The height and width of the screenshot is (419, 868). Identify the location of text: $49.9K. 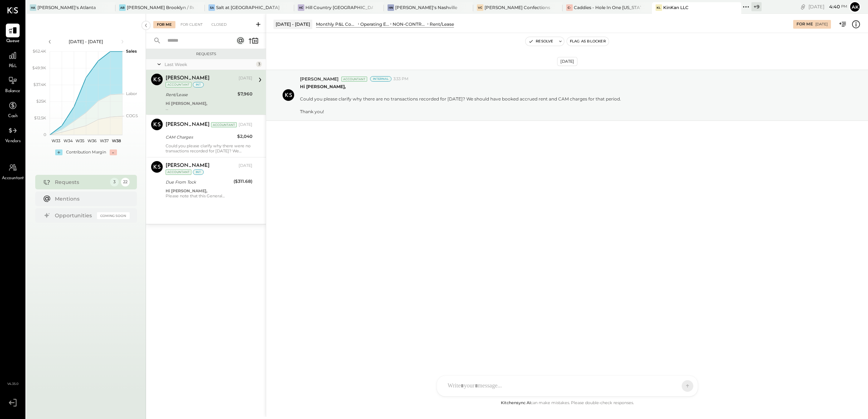
(39, 68).